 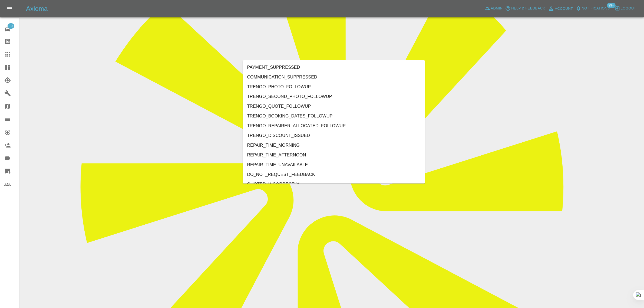 I want to click on li: TRENGO_REPAIRER_ALLOCATED_FOLLOWUP, so click(x=334, y=126).